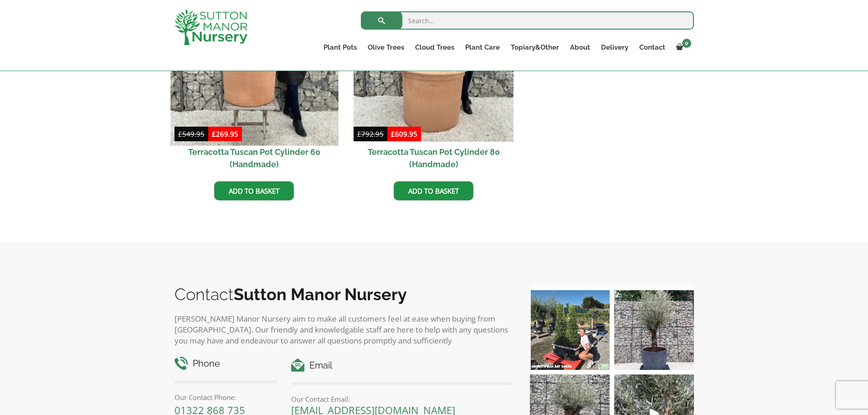 The image size is (868, 415). What do you see at coordinates (343, 294) in the screenshot?
I see `h2: Contact` at bounding box center [343, 294].